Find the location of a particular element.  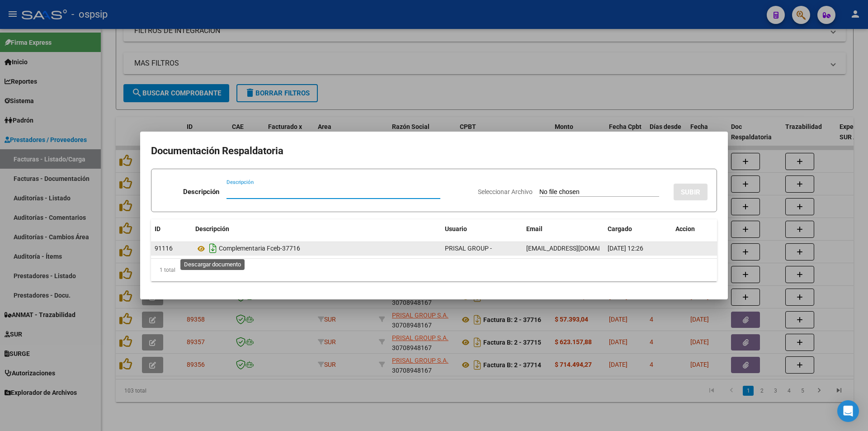

datatable-header-cell: ID is located at coordinates (172, 229).